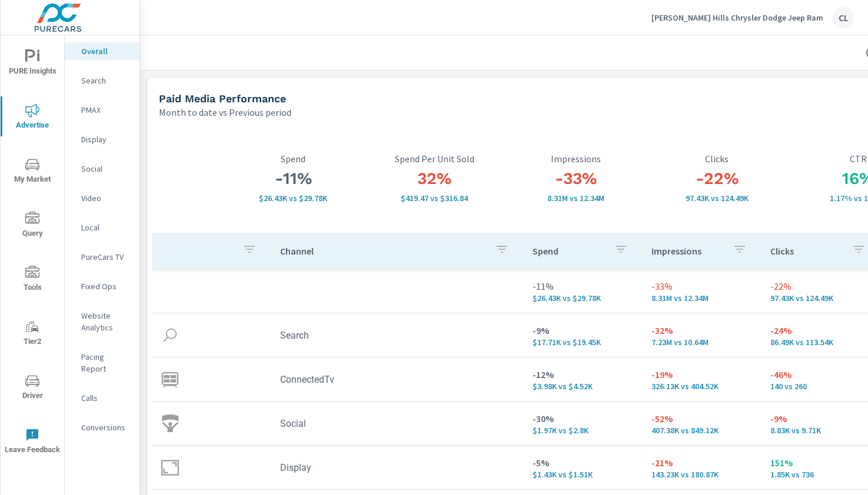 The height and width of the screenshot is (495, 868). I want to click on p: -9%, so click(583, 330).